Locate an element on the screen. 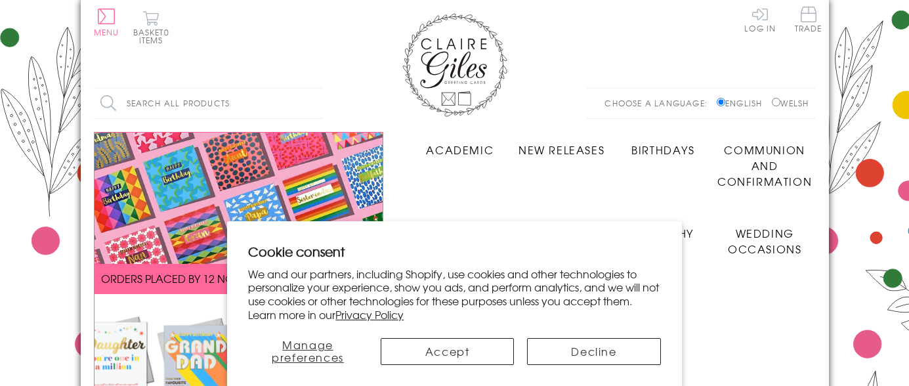  img: Claire Giles Greetings Cards is located at coordinates (455, 65).